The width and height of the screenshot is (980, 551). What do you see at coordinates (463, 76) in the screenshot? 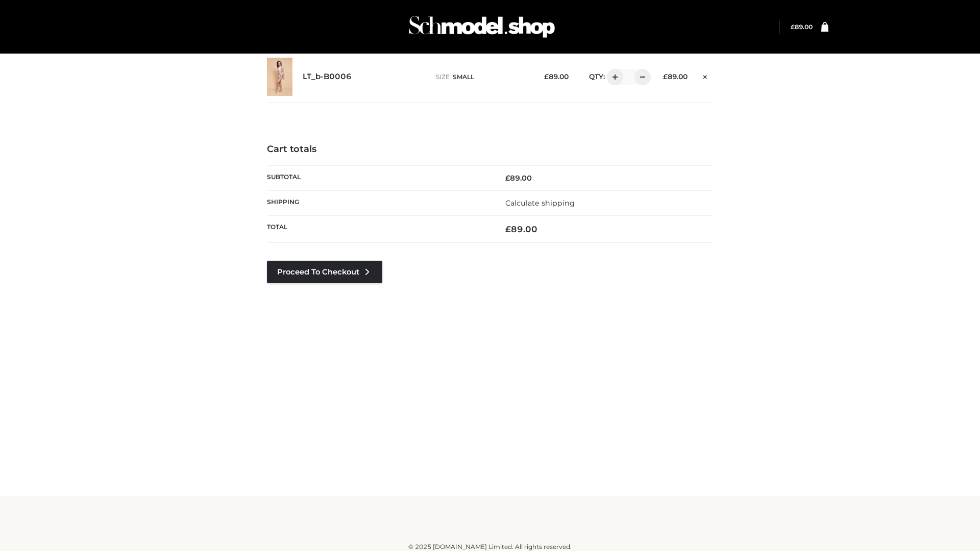
I see `span: SMALL` at bounding box center [463, 76].